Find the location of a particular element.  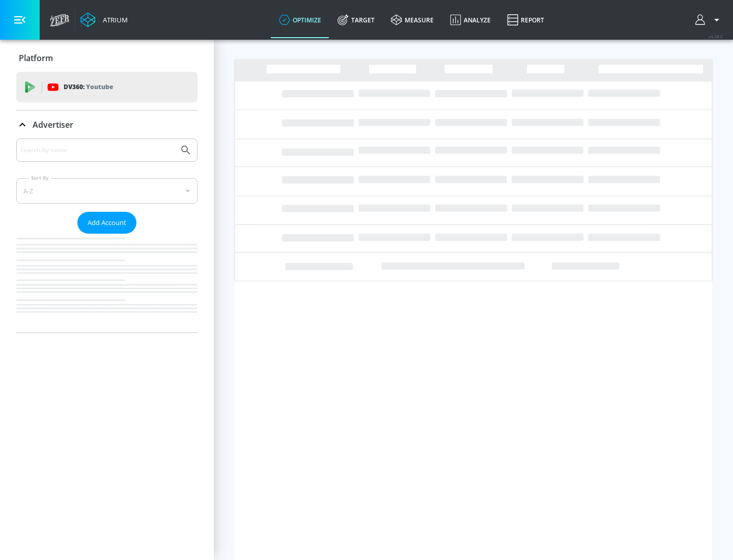

p: Youtube is located at coordinates (99, 86).